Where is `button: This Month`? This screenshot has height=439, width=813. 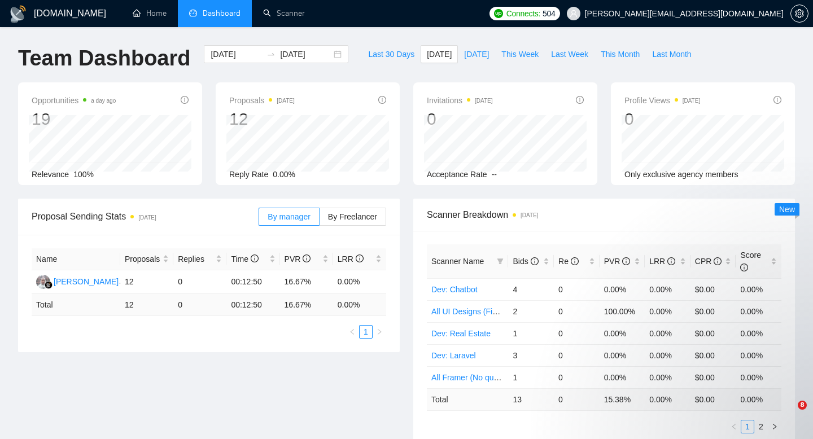
button: This Month is located at coordinates (620, 54).